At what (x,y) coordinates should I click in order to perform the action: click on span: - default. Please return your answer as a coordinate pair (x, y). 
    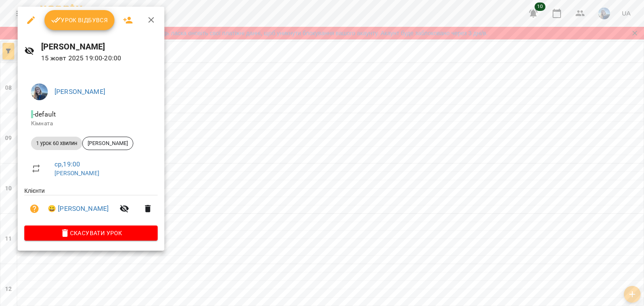
    Looking at the image, I should click on (44, 114).